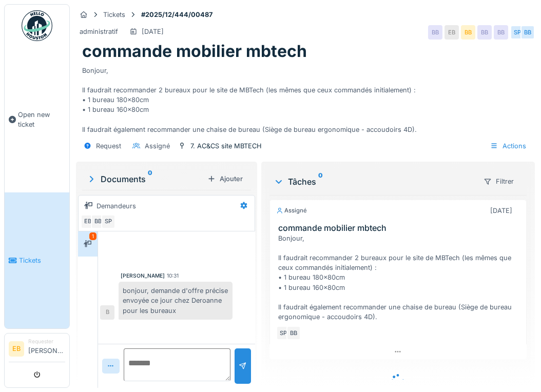 The height and width of the screenshot is (392, 541). Describe the element at coordinates (41, 120) in the screenshot. I see `span: Open new ticket` at that location.